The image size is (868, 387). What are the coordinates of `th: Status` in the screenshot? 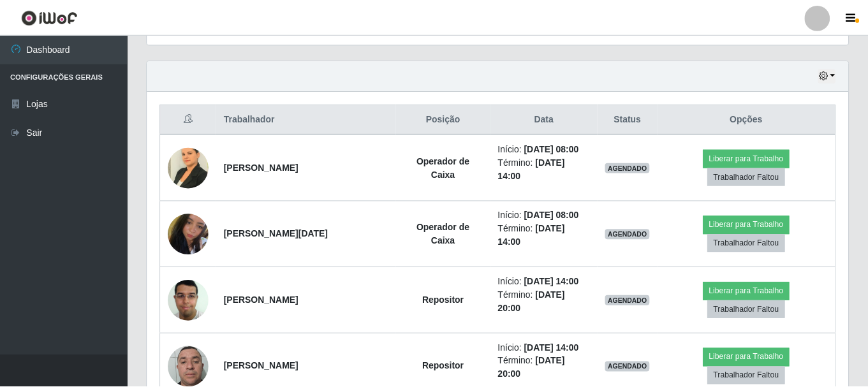 It's located at (629, 120).